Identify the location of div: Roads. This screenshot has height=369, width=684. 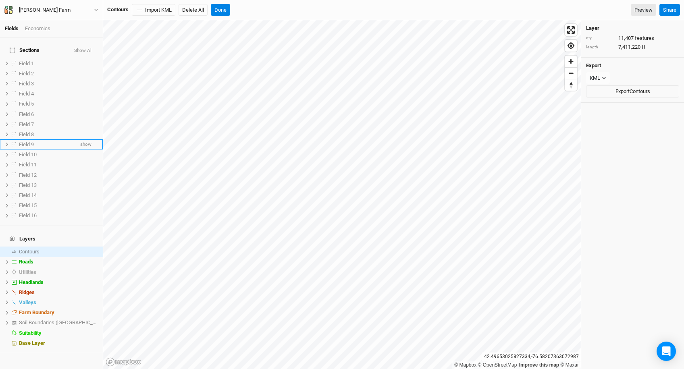
(58, 262).